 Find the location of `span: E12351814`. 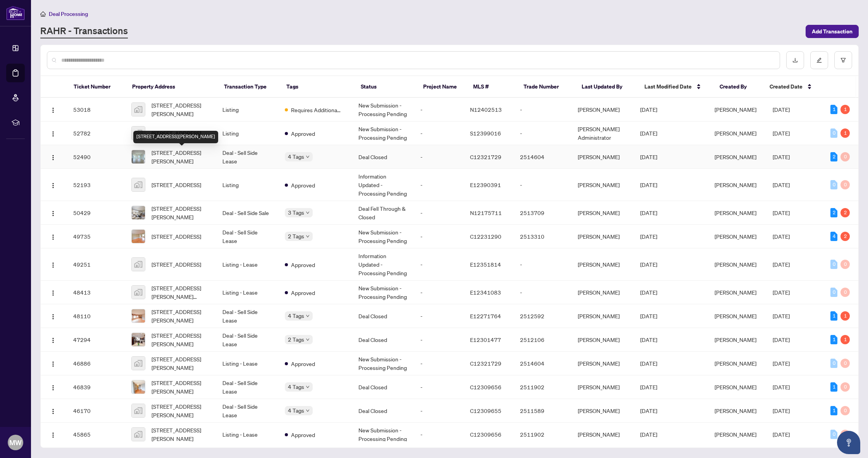

span: E12351814 is located at coordinates (485, 264).